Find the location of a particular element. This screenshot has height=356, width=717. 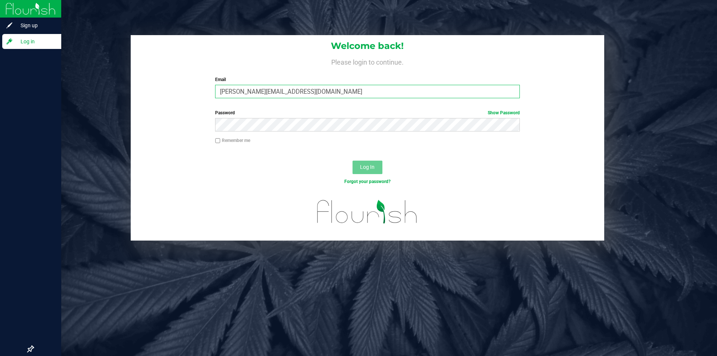

a: Show Password is located at coordinates (504, 113).